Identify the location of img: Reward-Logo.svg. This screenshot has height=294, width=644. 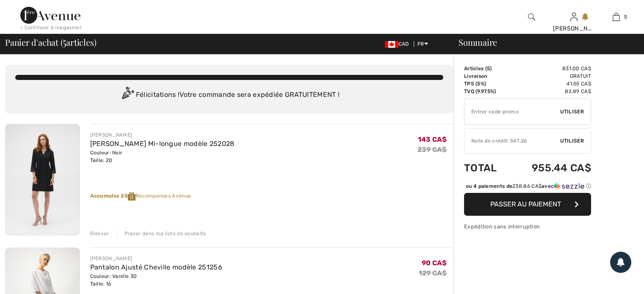
(131, 196).